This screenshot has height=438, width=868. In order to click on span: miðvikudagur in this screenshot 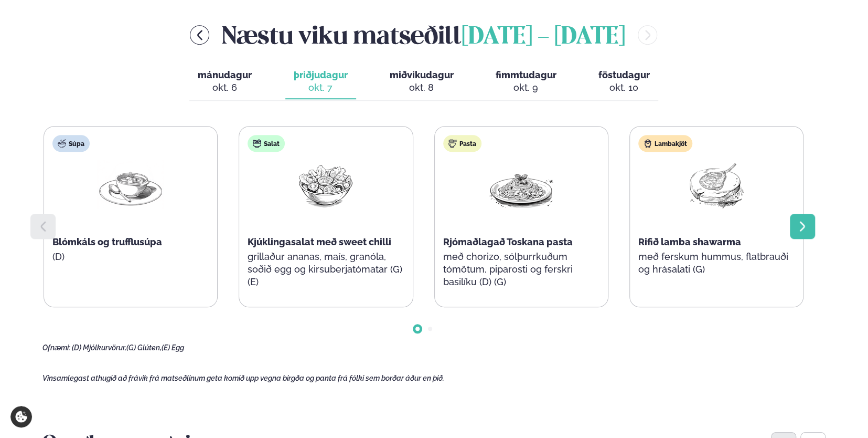, I will do `click(422, 74)`.